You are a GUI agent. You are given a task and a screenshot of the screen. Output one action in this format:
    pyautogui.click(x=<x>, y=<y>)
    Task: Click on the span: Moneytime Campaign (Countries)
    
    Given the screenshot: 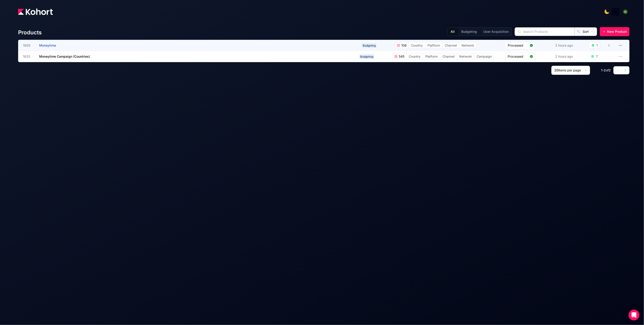 What is the action you would take?
    pyautogui.click(x=65, y=56)
    